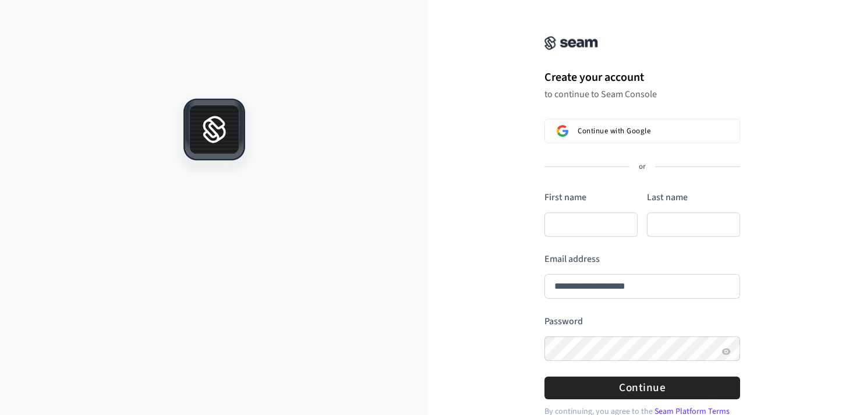 This screenshot has width=856, height=415. Describe the element at coordinates (668, 197) in the screenshot. I see `label: Last name` at that location.